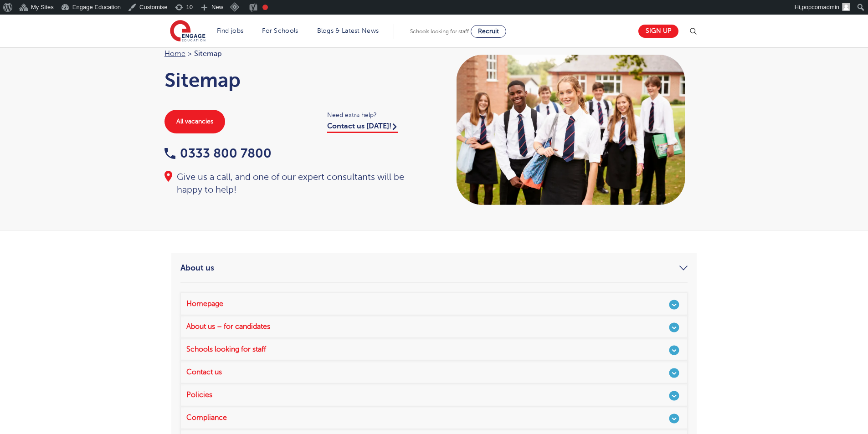 The image size is (868, 434). Describe the element at coordinates (218, 153) in the screenshot. I see `a: 0333 800 7800` at that location.